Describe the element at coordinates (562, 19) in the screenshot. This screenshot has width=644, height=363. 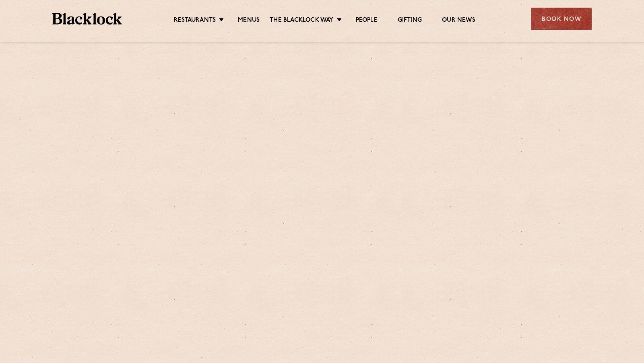
I see `div: Book Now` at that location.